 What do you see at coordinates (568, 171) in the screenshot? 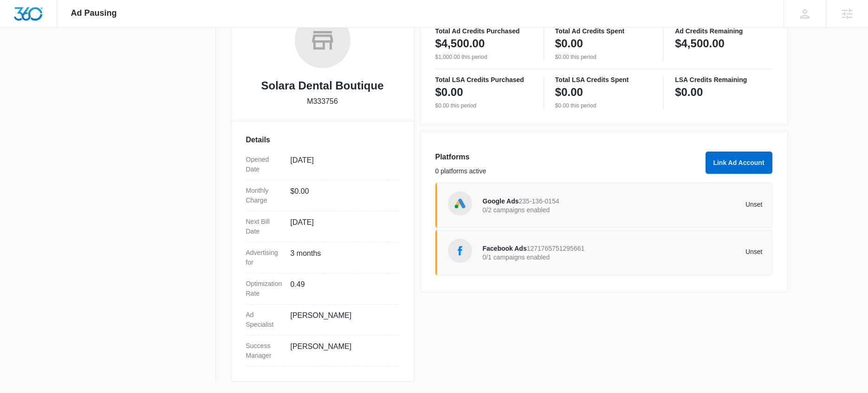
I see `p: 0 platforms active` at bounding box center [568, 171].